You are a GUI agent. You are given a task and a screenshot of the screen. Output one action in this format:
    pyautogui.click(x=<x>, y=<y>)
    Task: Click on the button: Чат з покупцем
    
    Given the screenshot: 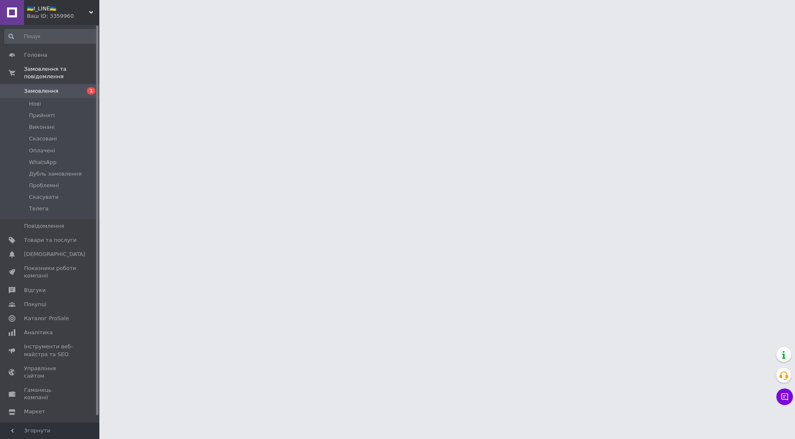 What is the action you would take?
    pyautogui.click(x=784, y=397)
    